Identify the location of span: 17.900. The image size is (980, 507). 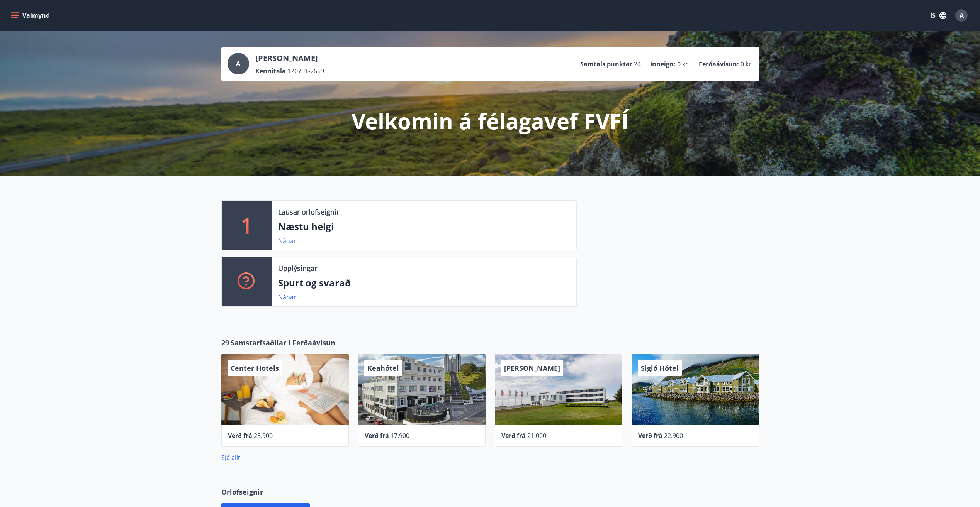
(400, 435).